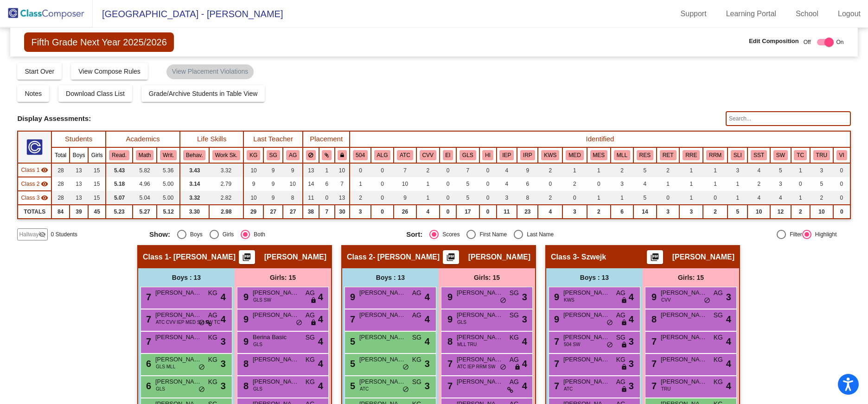  I want to click on td: 4.96, so click(145, 184).